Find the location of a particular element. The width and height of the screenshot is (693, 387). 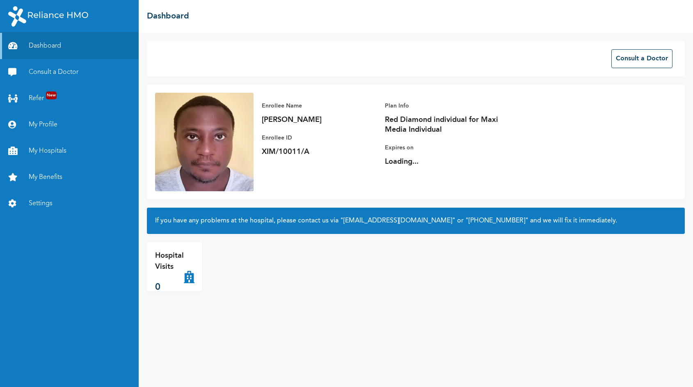

img: Enrollee is located at coordinates (204, 142).